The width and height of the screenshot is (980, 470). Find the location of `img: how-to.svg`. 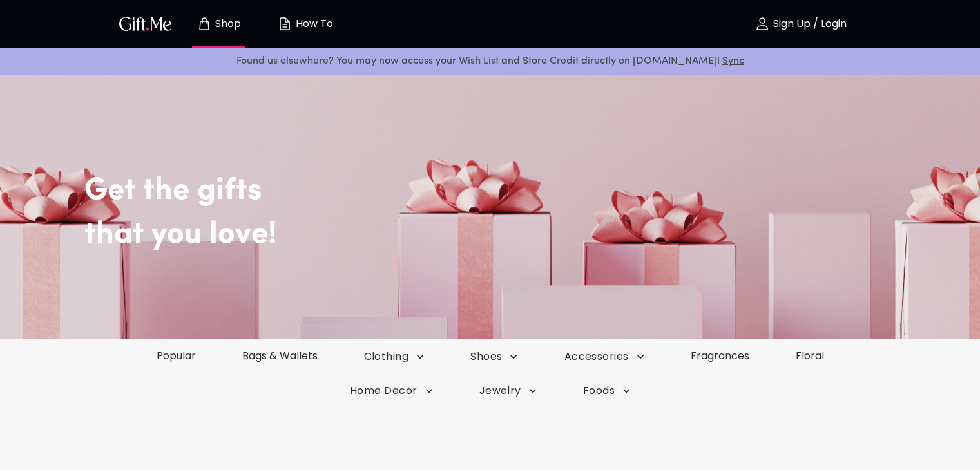

img: how-to.svg is located at coordinates (285, 24).